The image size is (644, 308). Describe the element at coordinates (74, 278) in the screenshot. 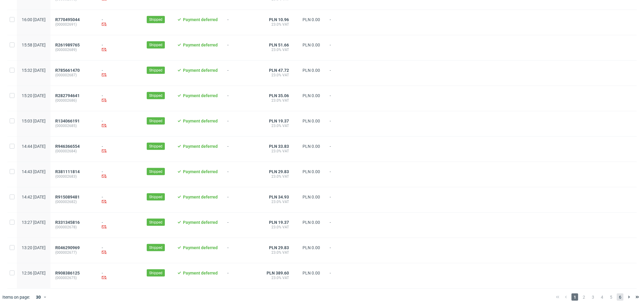

I see `span: (000002675)` at that location.